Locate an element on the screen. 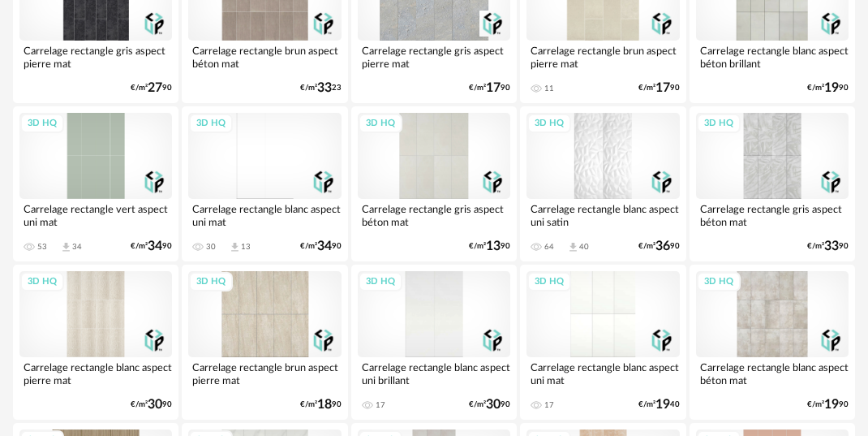 The image size is (868, 436). div: Carrelage rectangle blanc aspect uni brillant is located at coordinates (434, 374).